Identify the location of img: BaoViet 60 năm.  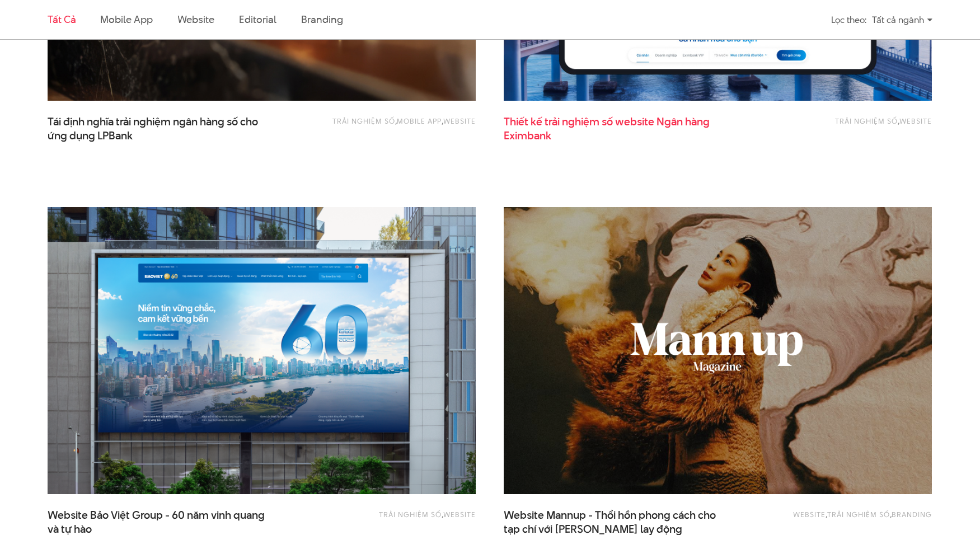
(262, 351).